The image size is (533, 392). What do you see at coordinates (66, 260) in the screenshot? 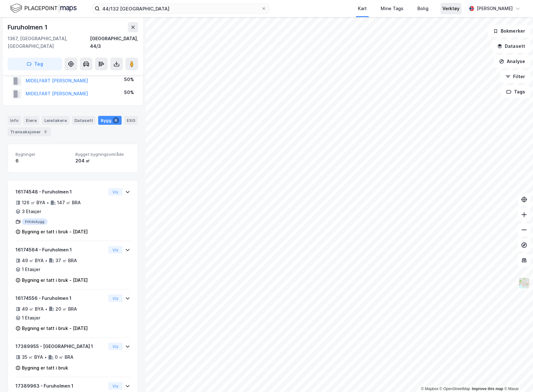
I see `div: 37 ㎡ BRA` at bounding box center [66, 260].